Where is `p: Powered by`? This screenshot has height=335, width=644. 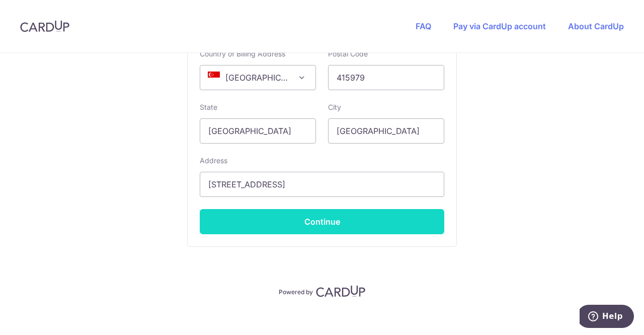
p: Powered by is located at coordinates (296, 291).